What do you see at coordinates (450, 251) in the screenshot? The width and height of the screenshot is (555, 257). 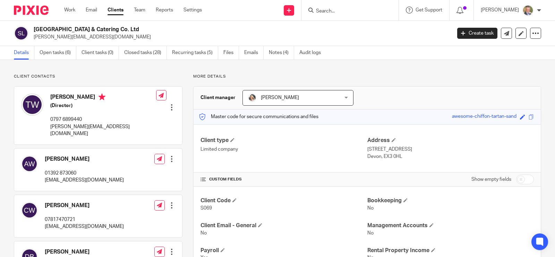 I see `h4: Rental Property Income` at bounding box center [450, 251].